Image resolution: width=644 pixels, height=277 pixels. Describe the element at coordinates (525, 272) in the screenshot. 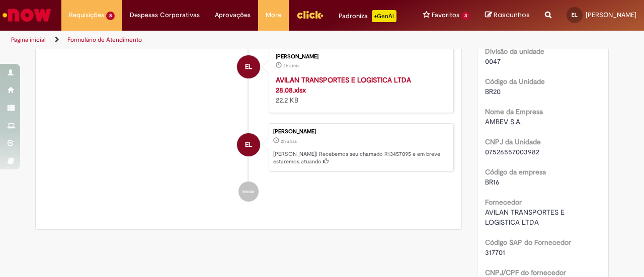

I see `b: CNPJ/CPF do fornecedor` at that location.